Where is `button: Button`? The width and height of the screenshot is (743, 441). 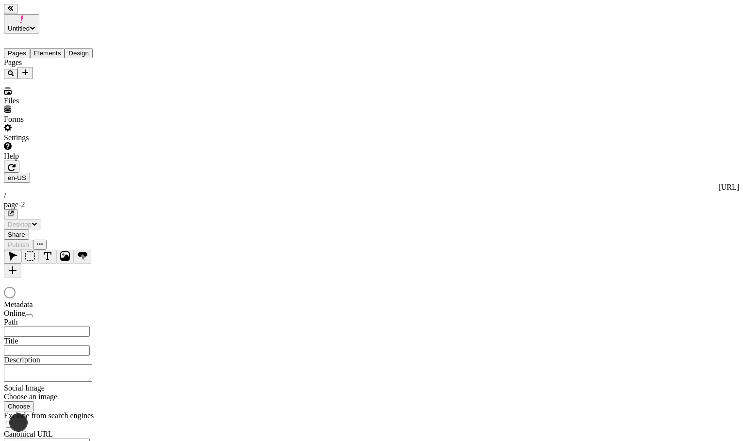 button: Button is located at coordinates (83, 257).